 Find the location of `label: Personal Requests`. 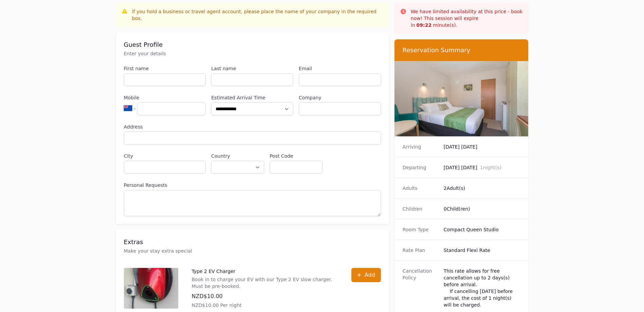

label: Personal Requests is located at coordinates (252, 185).